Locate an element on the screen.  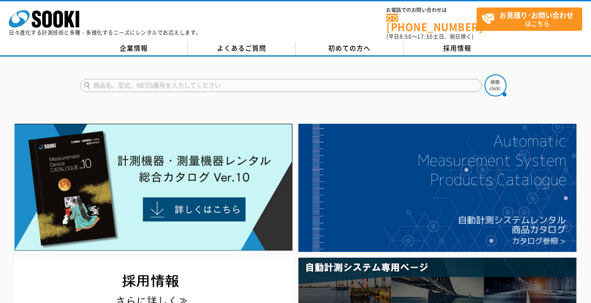
img: 自動計測システムカタログ is located at coordinates (437, 188).